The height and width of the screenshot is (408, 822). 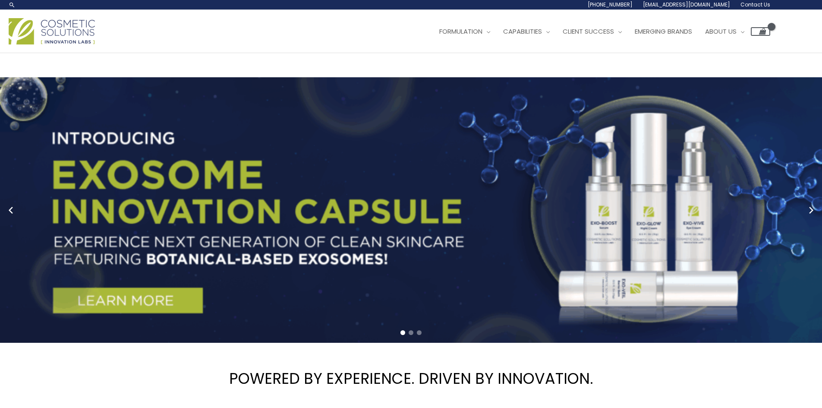 What do you see at coordinates (725, 32) in the screenshot?
I see `a: About Us` at bounding box center [725, 32].